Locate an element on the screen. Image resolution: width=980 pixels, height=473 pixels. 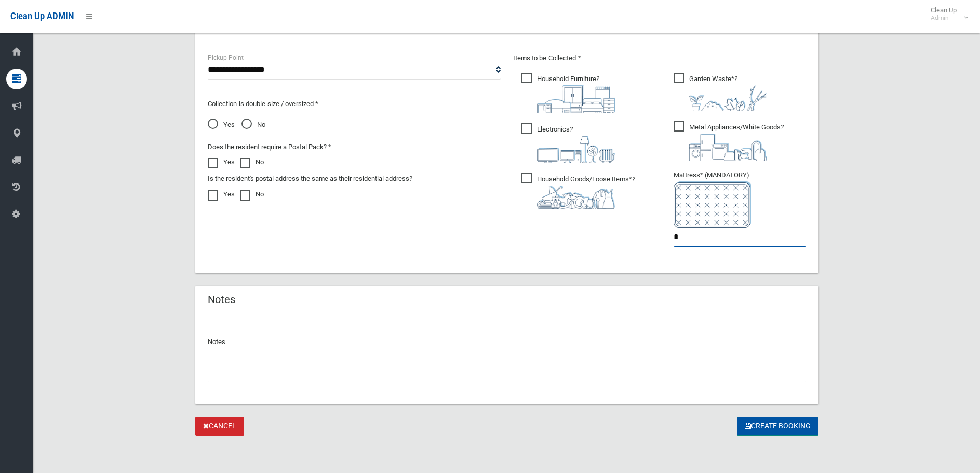
label: Is the resident's postal address the same as their residential address? is located at coordinates (310, 179).